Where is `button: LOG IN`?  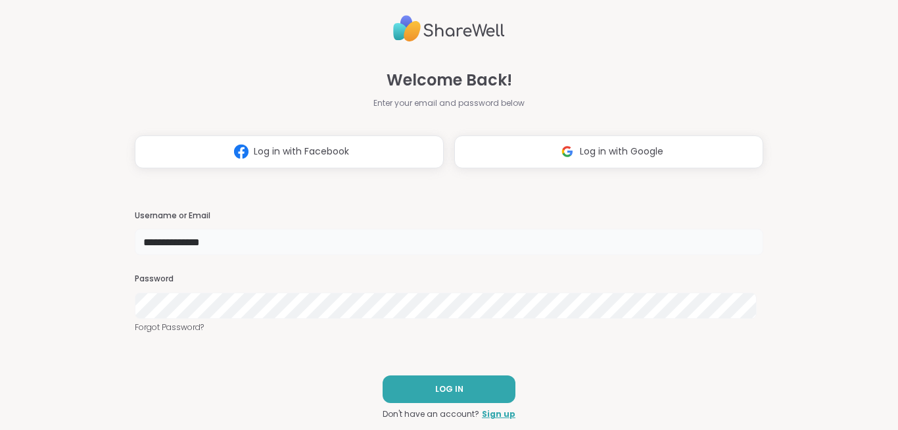 button: LOG IN is located at coordinates (449, 389).